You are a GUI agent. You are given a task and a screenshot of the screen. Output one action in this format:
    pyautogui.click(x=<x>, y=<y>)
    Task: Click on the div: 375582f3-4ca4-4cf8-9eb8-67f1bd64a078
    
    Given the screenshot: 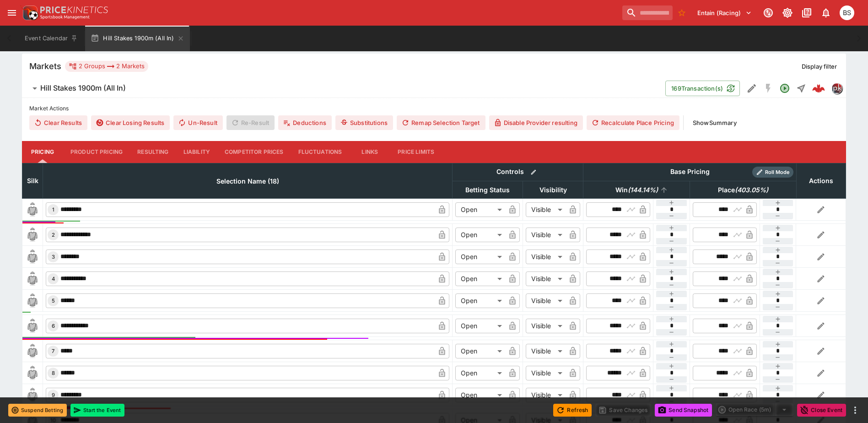 What is the action you would take?
    pyautogui.click(x=819, y=88)
    